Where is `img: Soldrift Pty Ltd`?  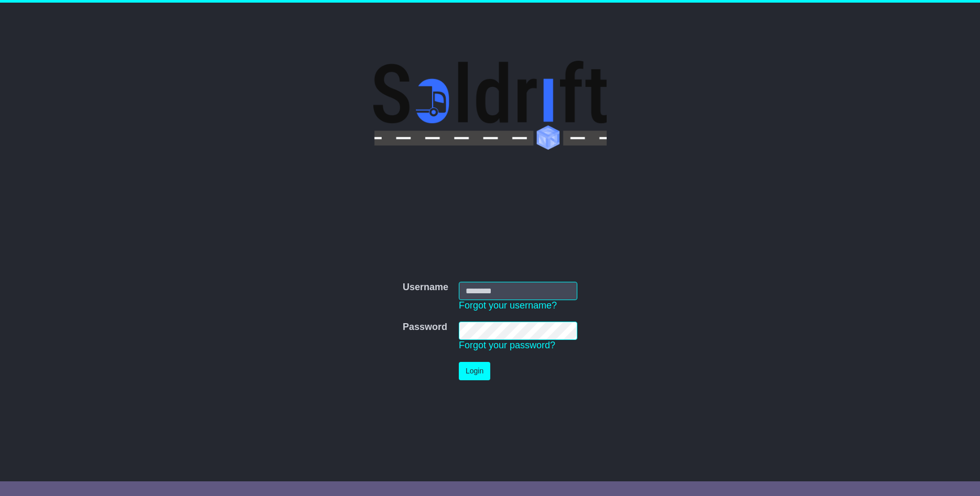
img: Soldrift Pty Ltd is located at coordinates (490, 105).